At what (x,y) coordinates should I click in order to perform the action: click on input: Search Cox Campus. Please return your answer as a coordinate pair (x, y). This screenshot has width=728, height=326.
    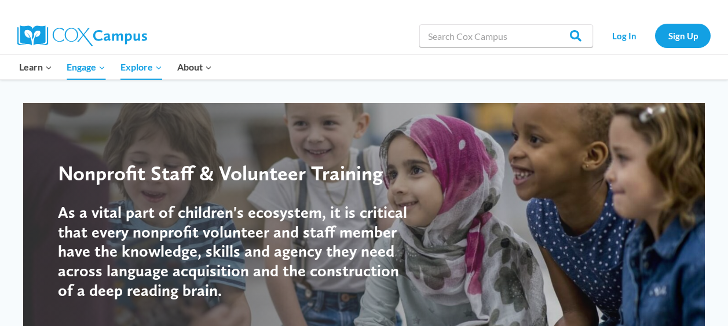
    Looking at the image, I should click on (506, 36).